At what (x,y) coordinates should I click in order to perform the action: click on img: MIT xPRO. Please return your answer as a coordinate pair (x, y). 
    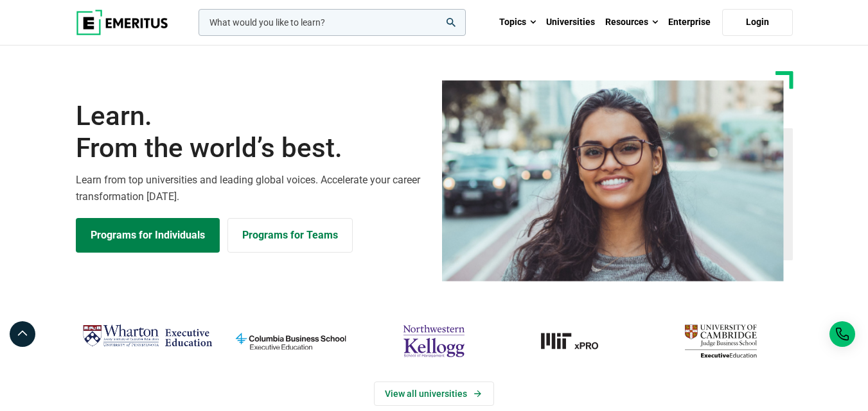
    Looking at the image, I should click on (577, 341).